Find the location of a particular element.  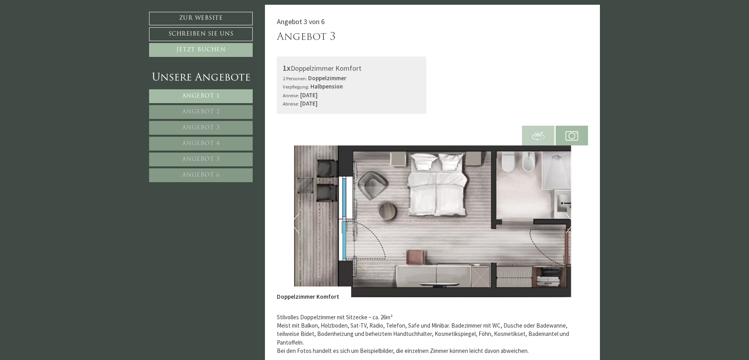

span: Angebot 2 is located at coordinates (201, 112).